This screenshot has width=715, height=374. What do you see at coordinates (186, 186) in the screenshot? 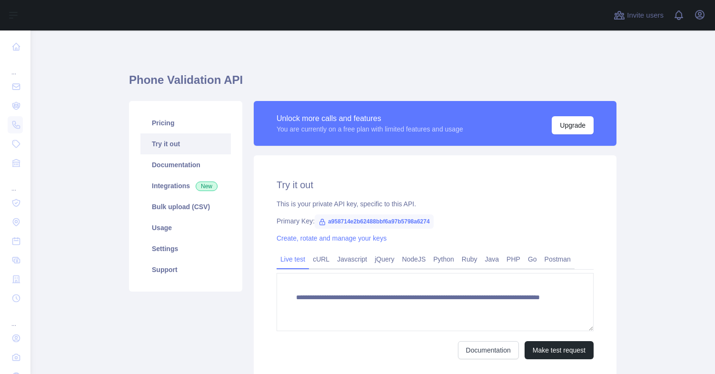
I see `a: Integrations New` at bounding box center [186, 186].